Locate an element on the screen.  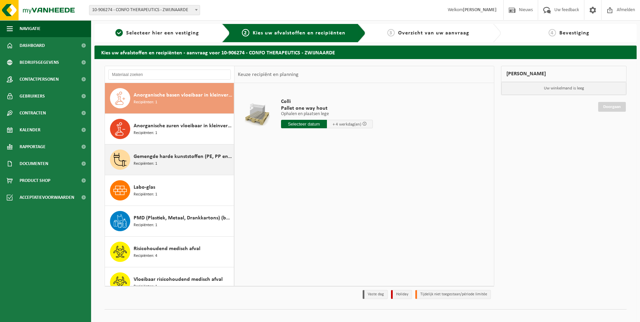
span: Labo-glas is located at coordinates (145, 187).